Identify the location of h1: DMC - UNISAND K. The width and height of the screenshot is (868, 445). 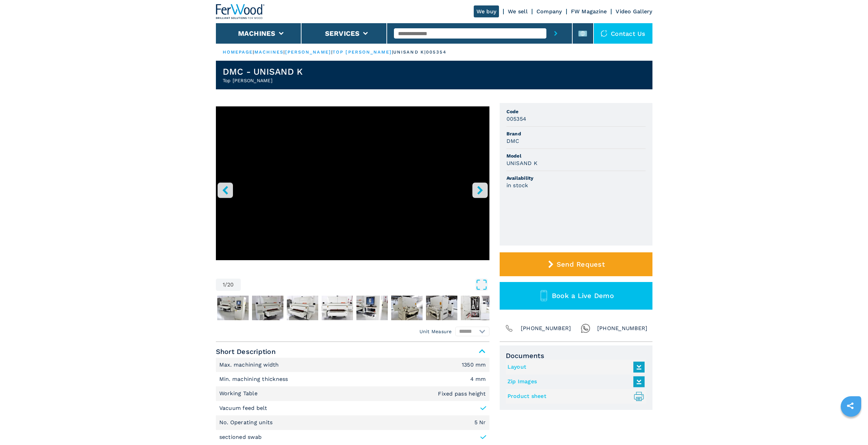
(262, 72).